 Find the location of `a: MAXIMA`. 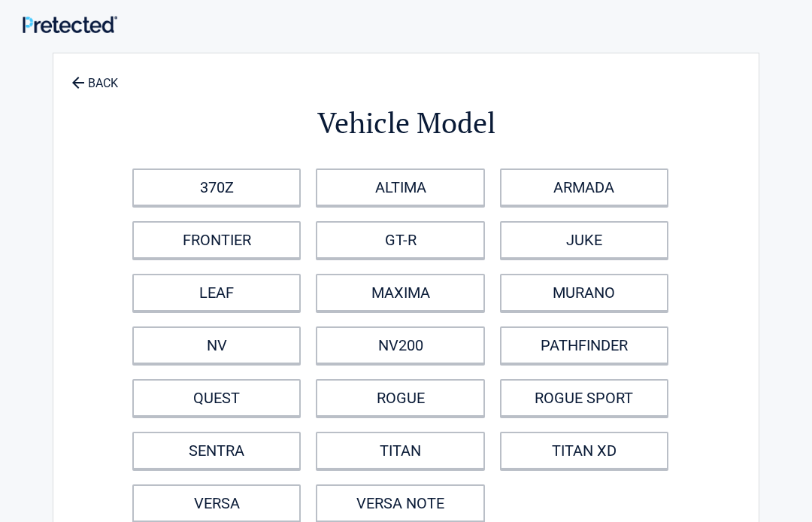

a: MAXIMA is located at coordinates (400, 293).